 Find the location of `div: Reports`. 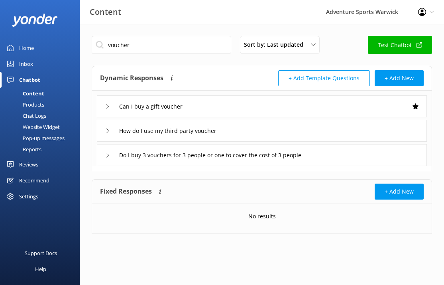

div: Reports is located at coordinates (23, 149).